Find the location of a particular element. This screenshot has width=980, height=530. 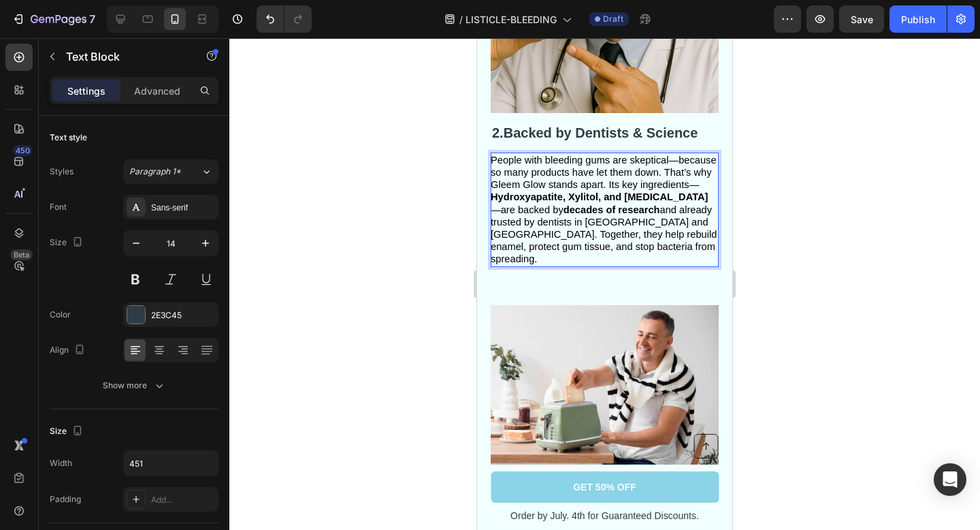

div: Open Intercom Messenger is located at coordinates (950, 480).